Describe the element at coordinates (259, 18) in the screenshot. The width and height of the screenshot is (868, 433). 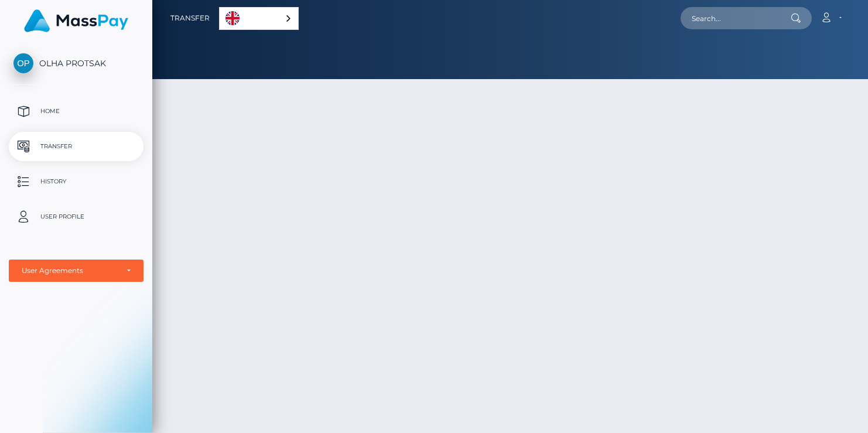
I see `a: English` at that location.